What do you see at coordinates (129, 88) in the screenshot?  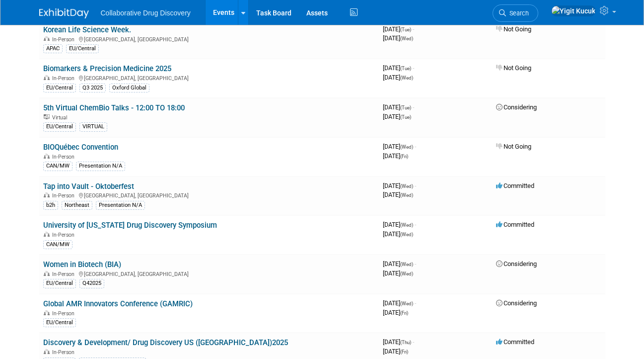 I see `div: Oxford Global` at bounding box center [129, 88].